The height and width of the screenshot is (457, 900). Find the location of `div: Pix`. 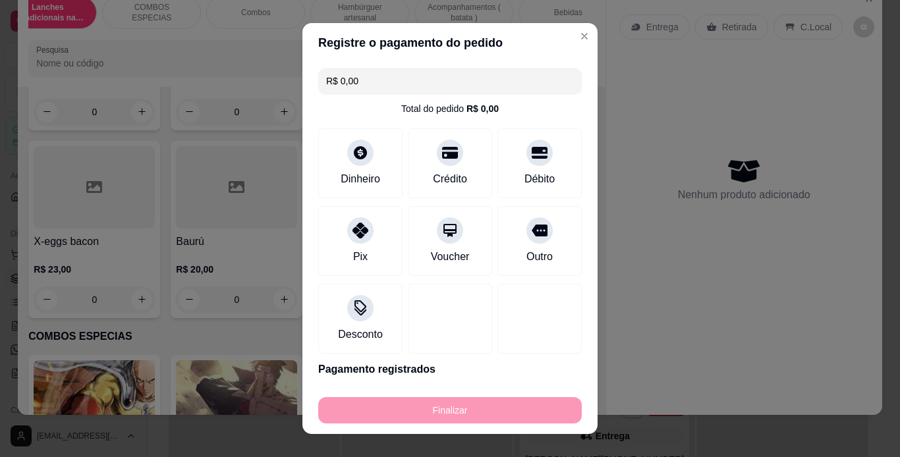

div: Pix is located at coordinates (360, 257).